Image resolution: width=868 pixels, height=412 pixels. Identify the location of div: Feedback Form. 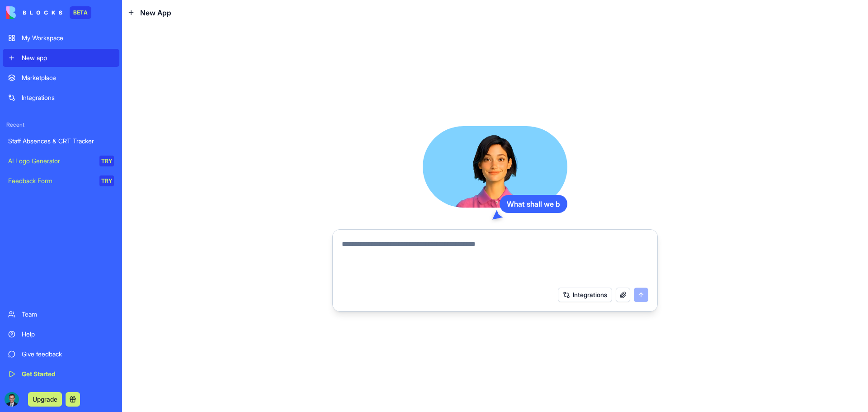
(50, 181).